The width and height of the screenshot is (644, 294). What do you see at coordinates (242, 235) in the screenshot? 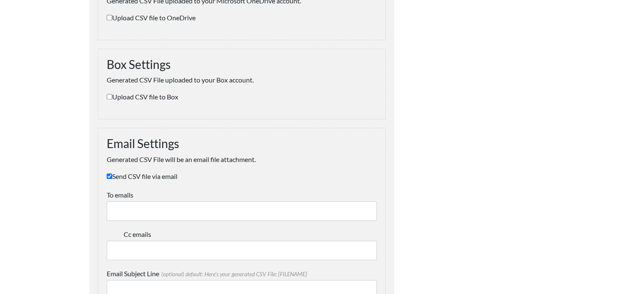
I see `label: Cc emails` at bounding box center [242, 235].